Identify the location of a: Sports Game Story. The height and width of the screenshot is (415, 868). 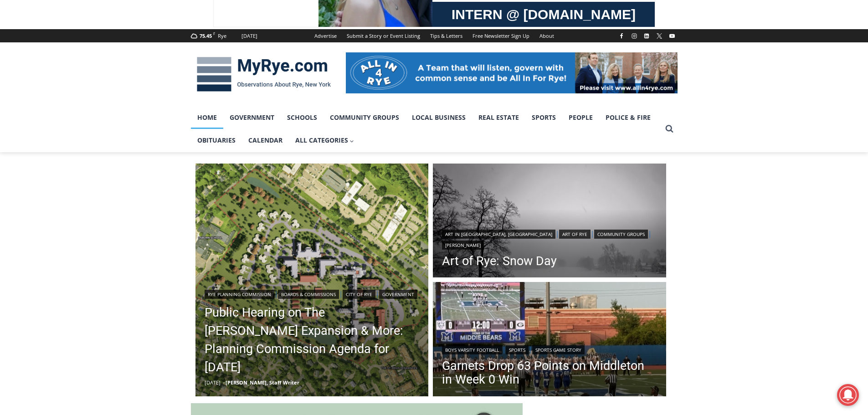
(558, 350).